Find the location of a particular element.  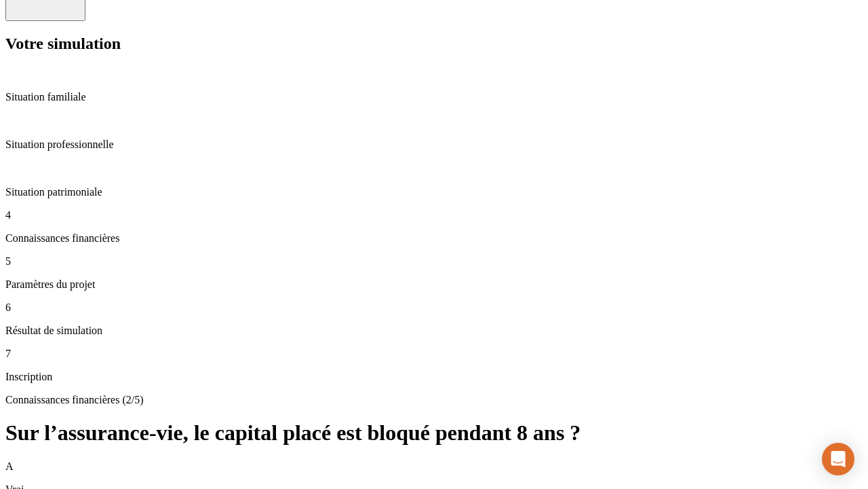

p: Paramètres du projet is located at coordinates (434, 284).